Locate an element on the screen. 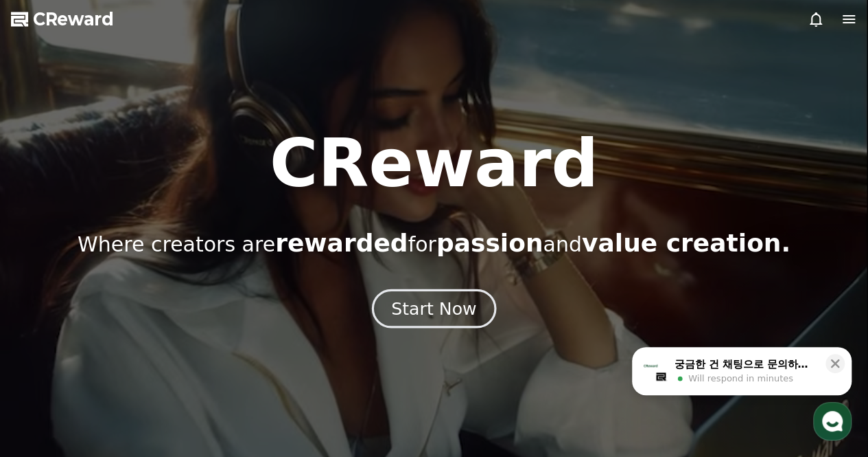 Image resolution: width=868 pixels, height=457 pixels. span: CReward is located at coordinates (74, 19).